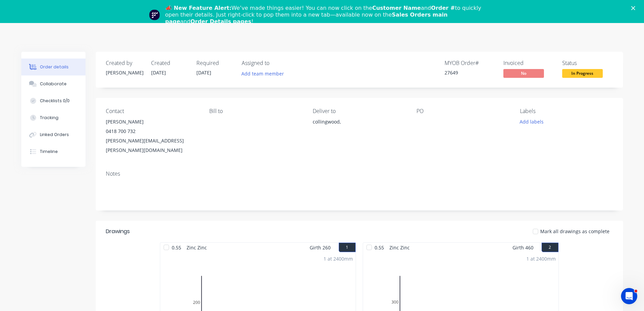 The image size is (644, 311). What do you see at coordinates (221, 22) in the screenshot?
I see `b: Order Details pages` at bounding box center [221, 22].